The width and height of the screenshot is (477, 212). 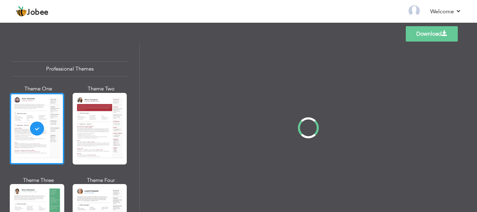 What do you see at coordinates (21, 12) in the screenshot?
I see `img: jobee.io` at bounding box center [21, 12].